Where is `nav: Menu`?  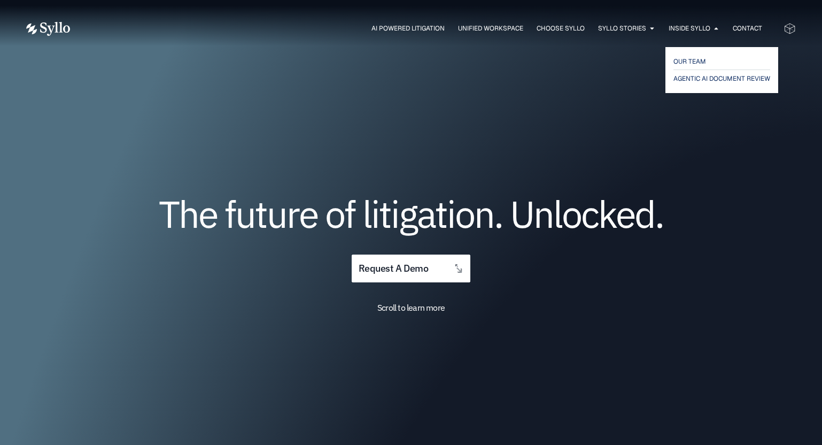 nav: Menu is located at coordinates (426, 28).